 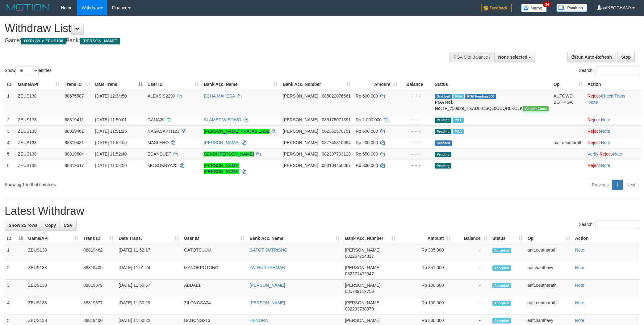 What do you see at coordinates (426, 238) in the screenshot?
I see `th: Amount: activate to sort column ascending` at bounding box center [426, 238].